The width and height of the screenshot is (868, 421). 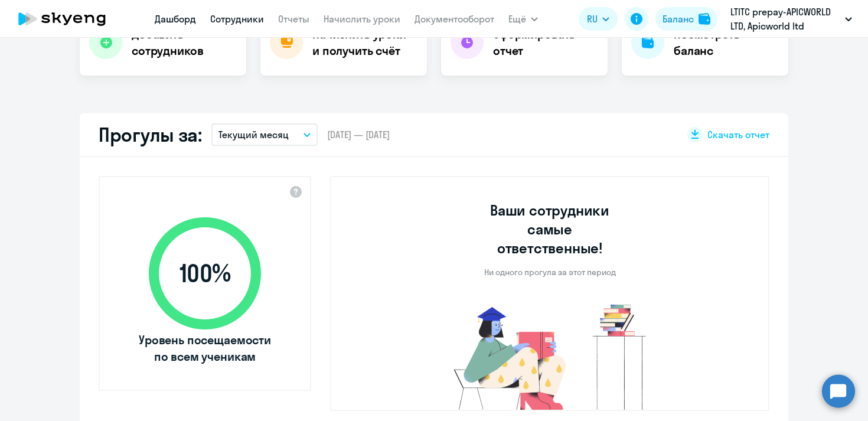 I want to click on h4: Начислить уроки и получить счёт, so click(x=364, y=43).